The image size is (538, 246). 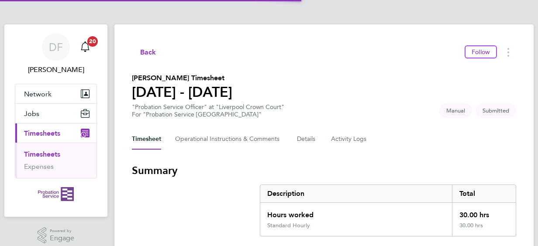 I want to click on h3: Summary, so click(x=324, y=171).